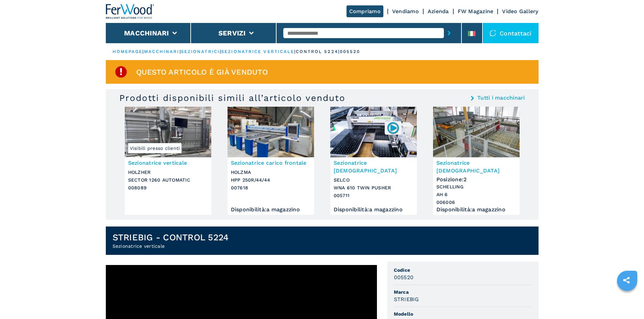 The image size is (644, 319). What do you see at coordinates (365, 11) in the screenshot?
I see `a: Compriamo` at bounding box center [365, 11].